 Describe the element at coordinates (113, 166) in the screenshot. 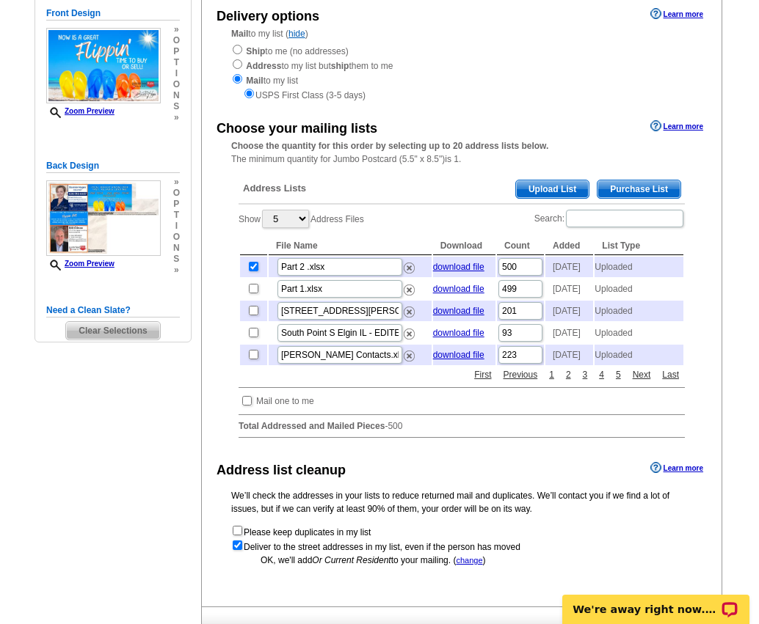

I see `h5: Back Design` at that location.